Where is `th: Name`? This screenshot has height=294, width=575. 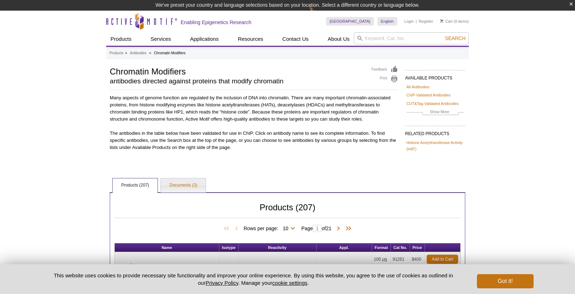 th: Name is located at coordinates (167, 247).